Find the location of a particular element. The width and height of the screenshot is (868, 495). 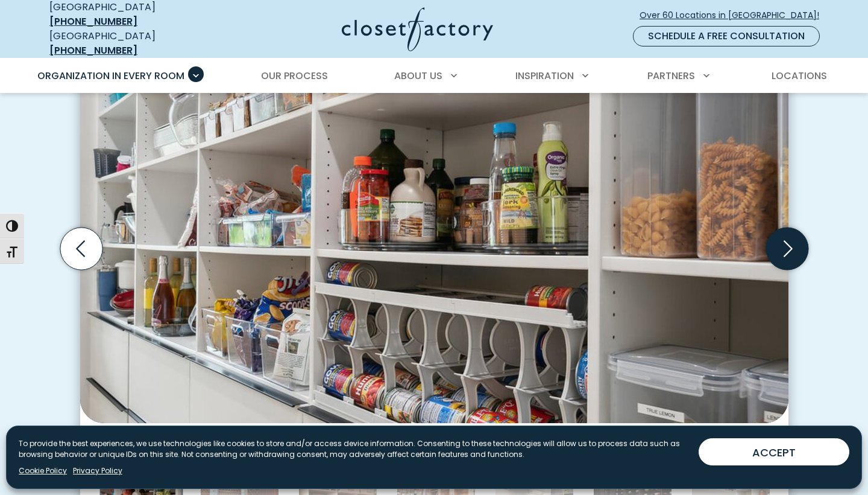

a: Cookie Policy is located at coordinates (43, 470).